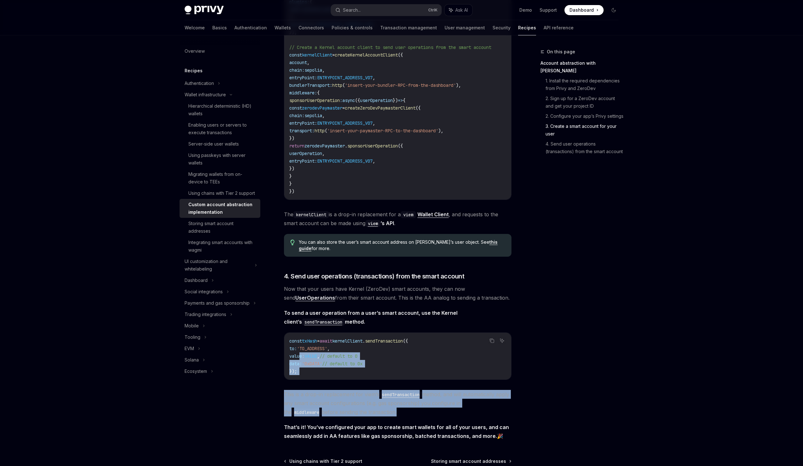  I want to click on span: userOperation, so click(376, 100).